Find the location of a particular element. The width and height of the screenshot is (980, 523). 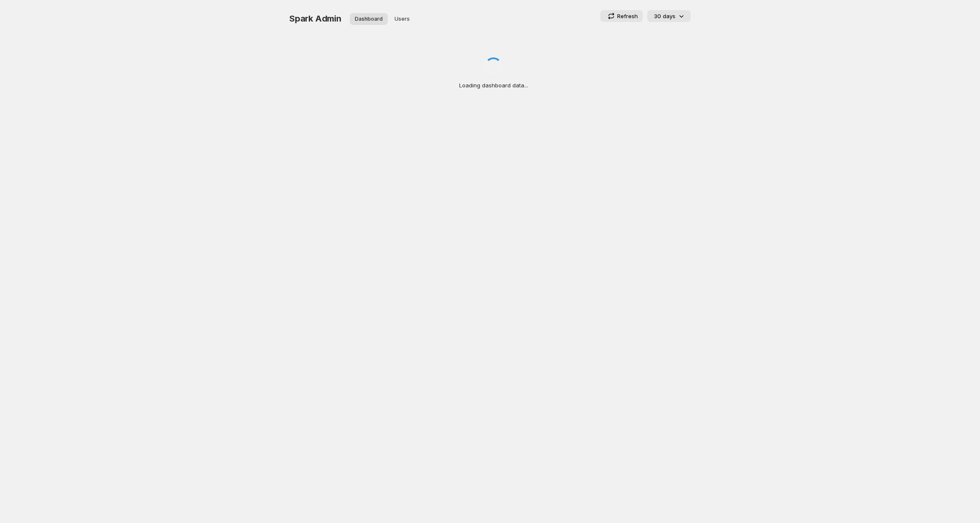

span: Dashboard is located at coordinates (369, 19).